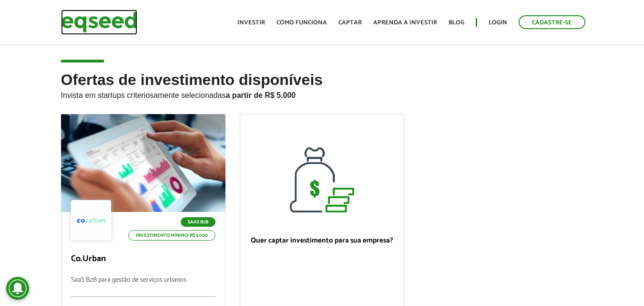  What do you see at coordinates (322, 94) in the screenshot?
I see `p: Invista em startups criteriosamente selecionadas` at bounding box center [322, 94].